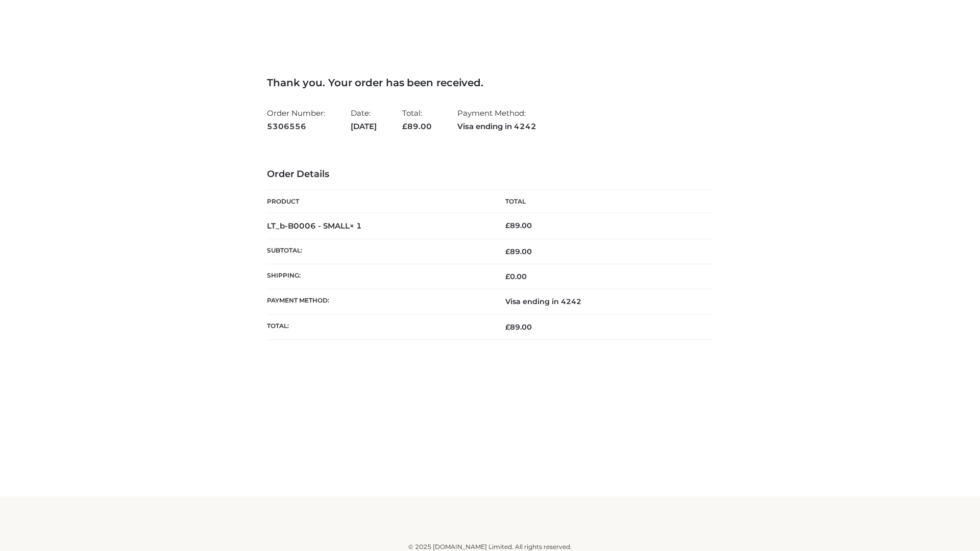  I want to click on strong: × 1, so click(356, 225).